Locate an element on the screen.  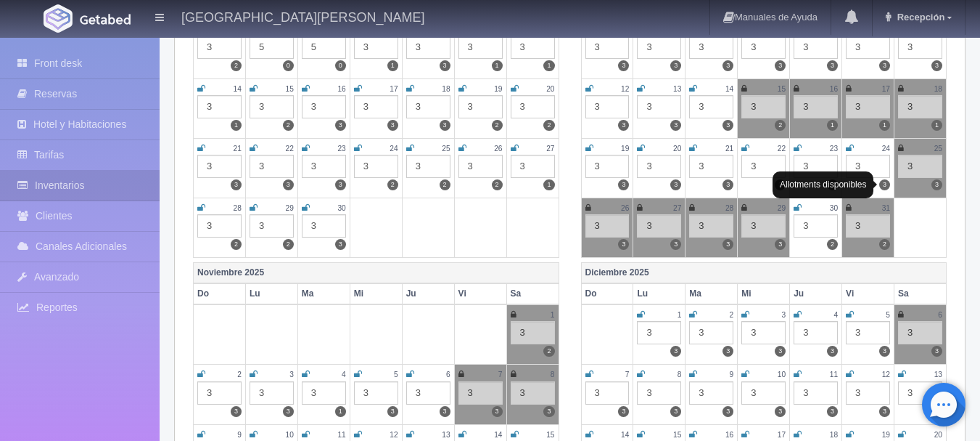
small: 12 is located at coordinates (624, 89).